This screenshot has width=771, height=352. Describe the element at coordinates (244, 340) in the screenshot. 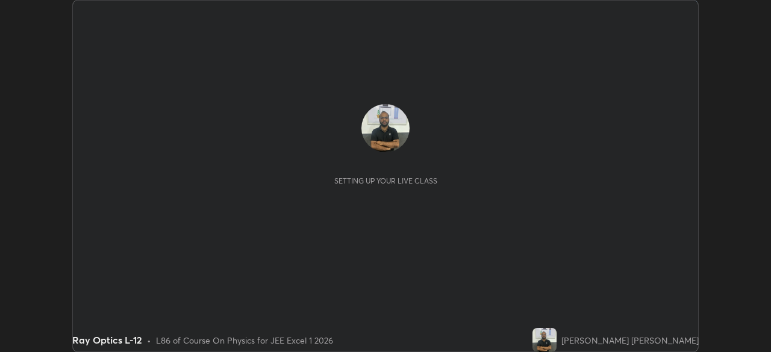

I see `div: L86 of Course On Physics for JEE Excel 1 2026` at that location.